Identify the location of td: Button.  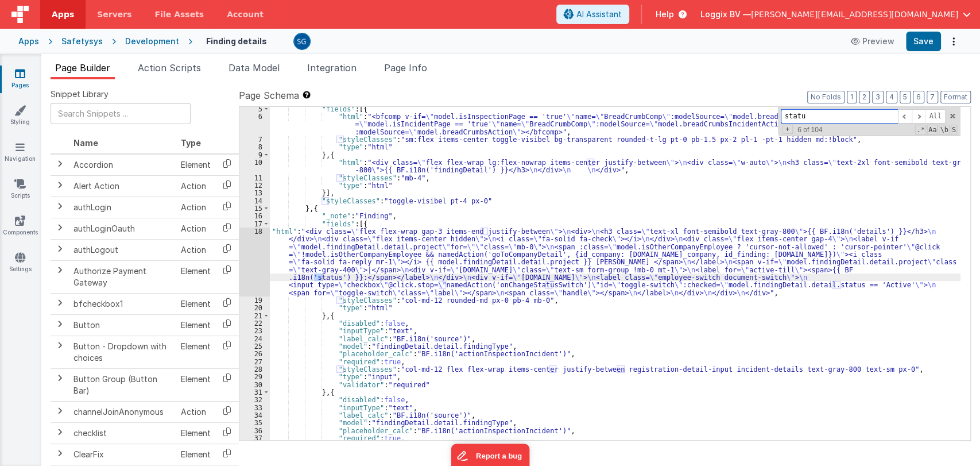
(122, 325).